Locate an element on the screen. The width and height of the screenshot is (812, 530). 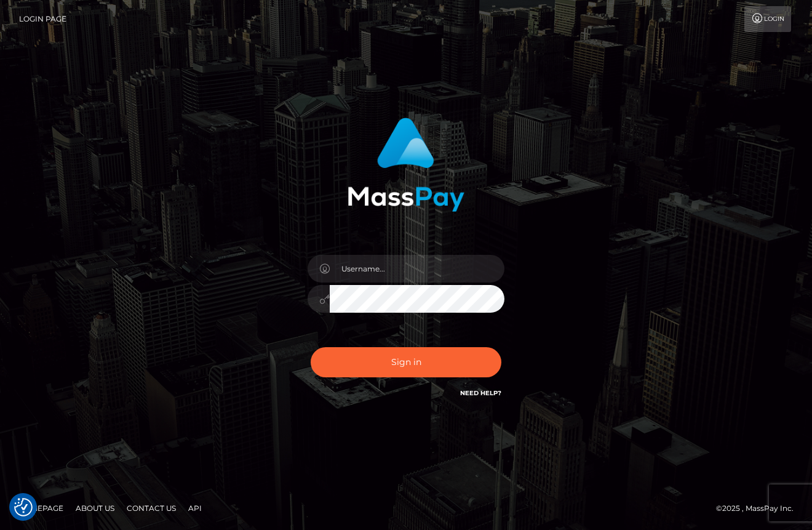
a: Login is located at coordinates (768, 19).